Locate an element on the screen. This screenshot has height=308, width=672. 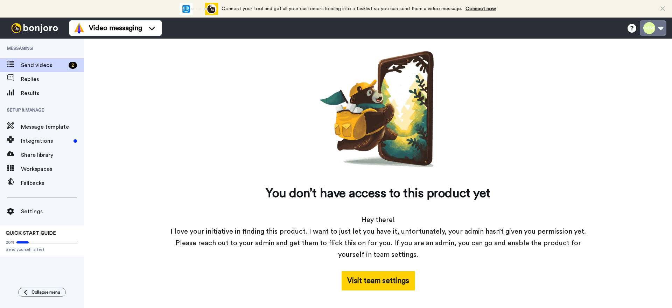
span: Workspaces is located at coordinates (53, 169).